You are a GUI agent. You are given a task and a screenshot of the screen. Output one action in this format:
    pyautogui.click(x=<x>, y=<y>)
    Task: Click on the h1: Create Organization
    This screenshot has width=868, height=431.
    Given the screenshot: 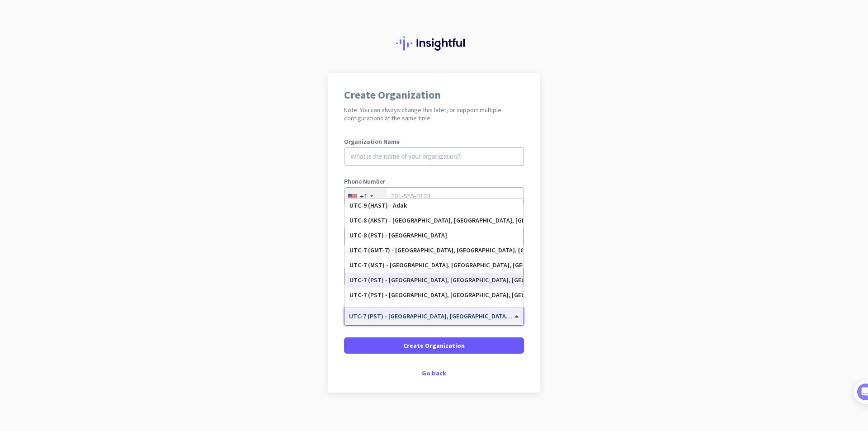 What is the action you would take?
    pyautogui.click(x=434, y=95)
    